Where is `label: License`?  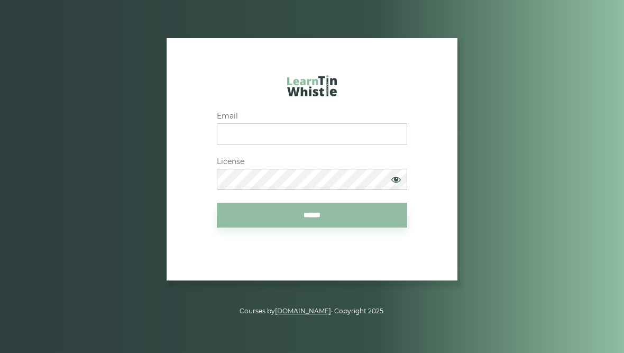 label: License is located at coordinates (312, 161).